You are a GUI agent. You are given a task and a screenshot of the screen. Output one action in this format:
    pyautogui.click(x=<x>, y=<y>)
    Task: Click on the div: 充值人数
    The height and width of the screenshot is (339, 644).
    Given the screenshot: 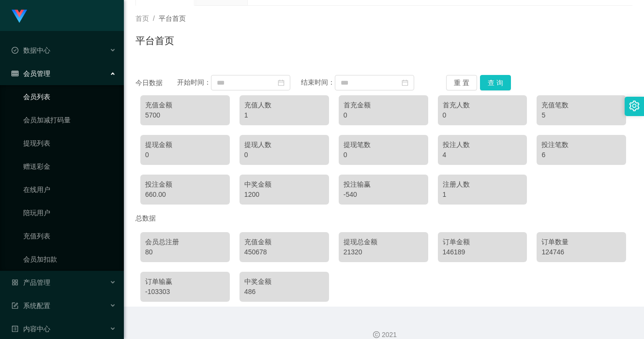 What is the action you would take?
    pyautogui.click(x=284, y=105)
    